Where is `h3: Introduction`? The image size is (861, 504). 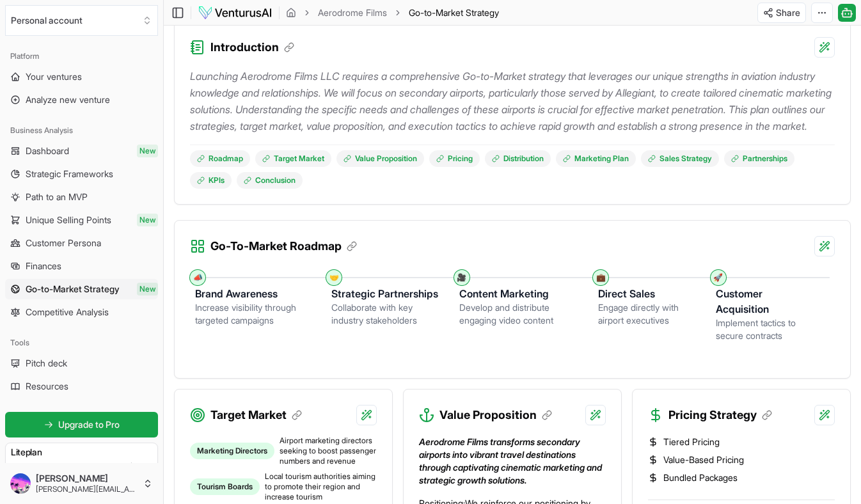
h3: Introduction is located at coordinates (252, 47).